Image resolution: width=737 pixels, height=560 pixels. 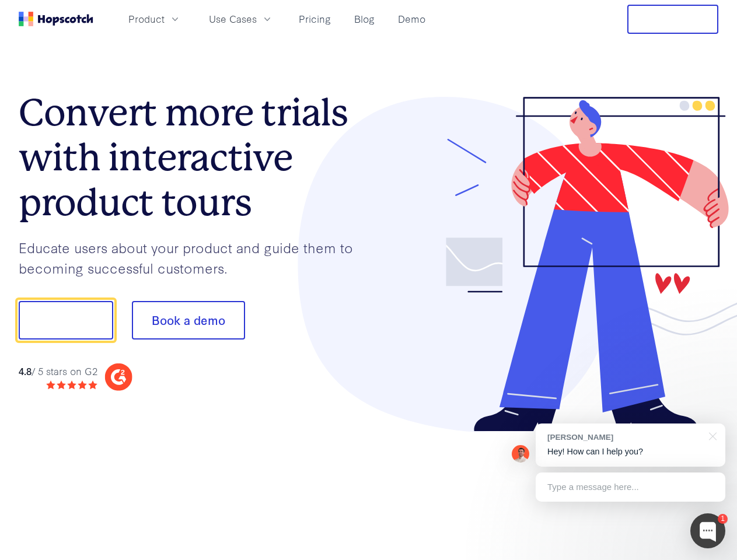 What do you see at coordinates (188, 320) in the screenshot?
I see `a: Book a demo` at bounding box center [188, 320].